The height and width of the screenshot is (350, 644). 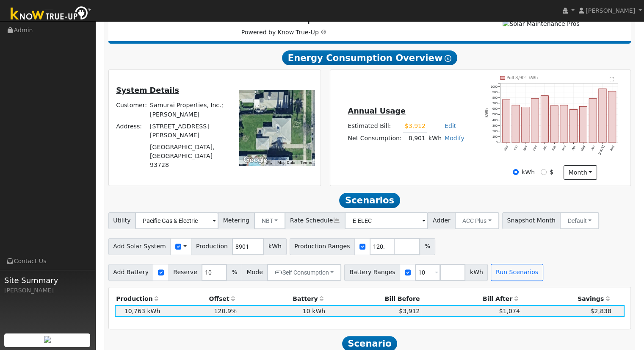 I want to click on span: $3,912, so click(x=409, y=311).